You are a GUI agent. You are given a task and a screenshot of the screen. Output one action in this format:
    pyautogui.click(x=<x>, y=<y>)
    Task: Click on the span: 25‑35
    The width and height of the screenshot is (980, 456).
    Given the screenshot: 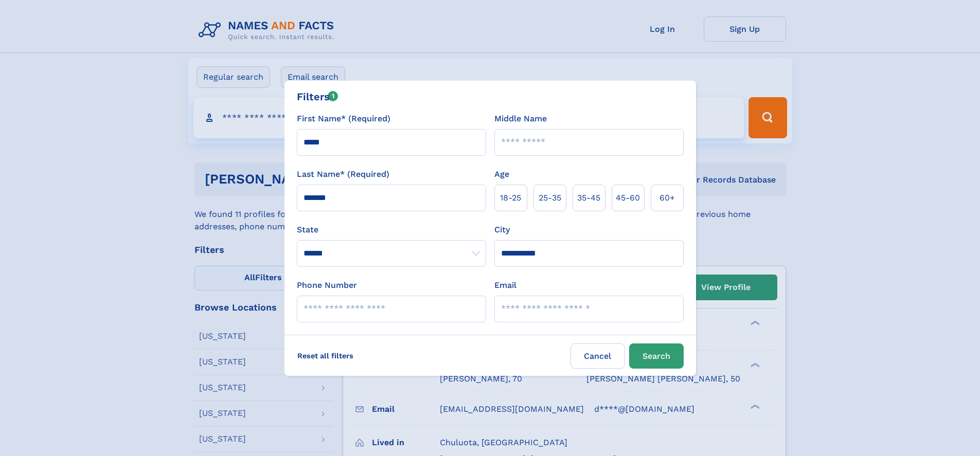 What is the action you would take?
    pyautogui.click(x=550, y=198)
    